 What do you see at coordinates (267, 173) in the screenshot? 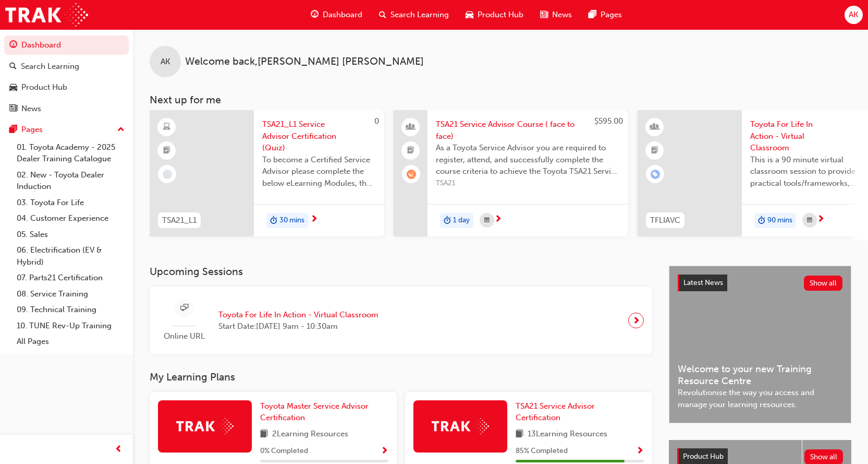
I see `a: 0TSA21_L1TSA21_L1 Service Advisor Certification (Quiz)To become a Certified Service Advisor pleas...` at bounding box center [267, 173].